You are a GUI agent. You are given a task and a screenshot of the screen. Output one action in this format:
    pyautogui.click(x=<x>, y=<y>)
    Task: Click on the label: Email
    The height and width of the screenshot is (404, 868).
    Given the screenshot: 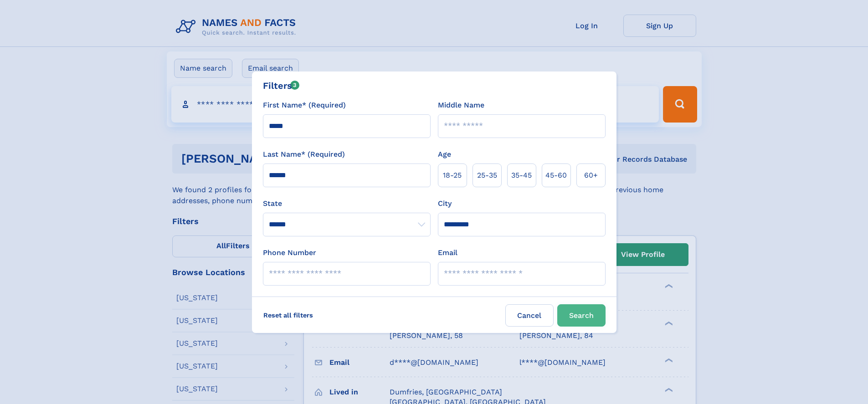 What is the action you would take?
    pyautogui.click(x=447, y=253)
    